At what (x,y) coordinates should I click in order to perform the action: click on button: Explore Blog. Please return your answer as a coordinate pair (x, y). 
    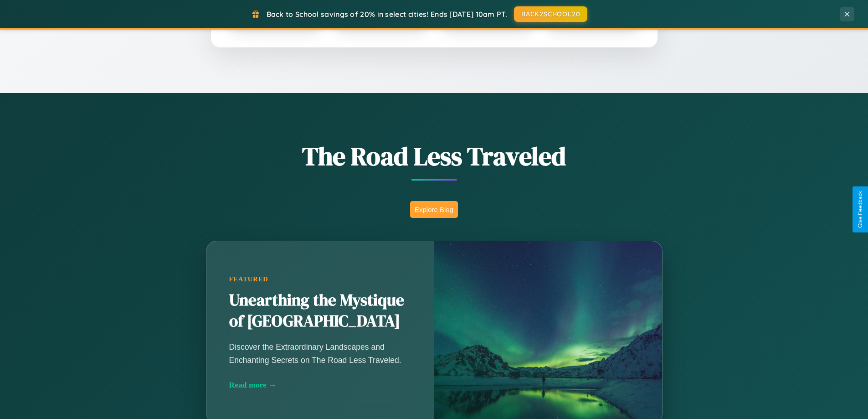
    Looking at the image, I should click on (434, 210).